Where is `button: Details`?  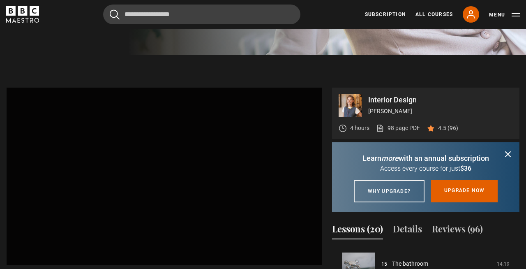
button: Details is located at coordinates (408, 231).